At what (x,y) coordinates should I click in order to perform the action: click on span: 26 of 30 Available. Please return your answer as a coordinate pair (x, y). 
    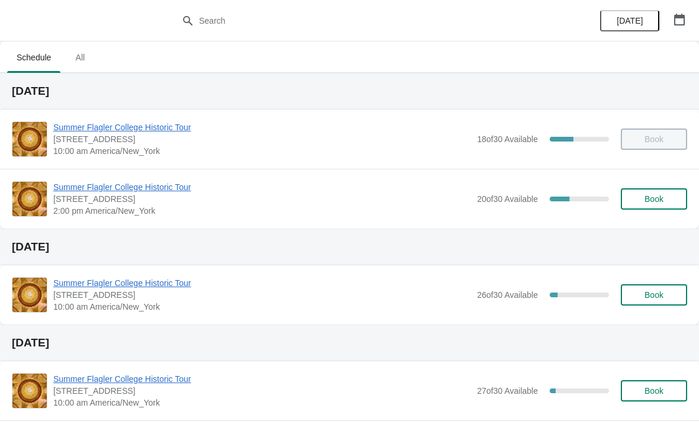
    Looking at the image, I should click on (507, 295).